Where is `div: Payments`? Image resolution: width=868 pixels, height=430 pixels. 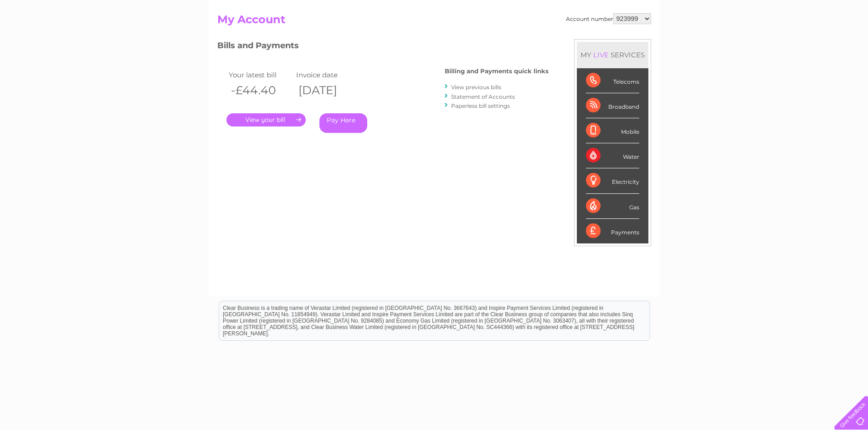 div: Payments is located at coordinates (612, 231).